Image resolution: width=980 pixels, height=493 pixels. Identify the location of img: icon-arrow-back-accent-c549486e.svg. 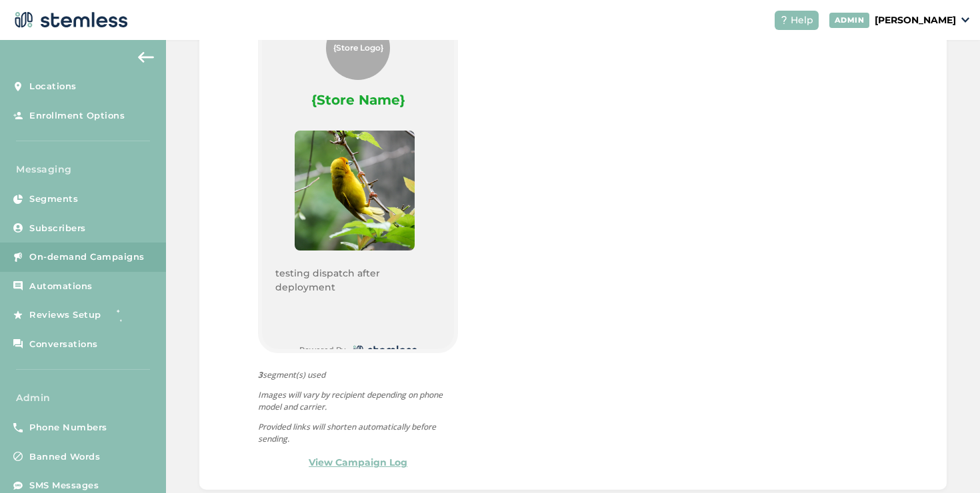
(146, 57).